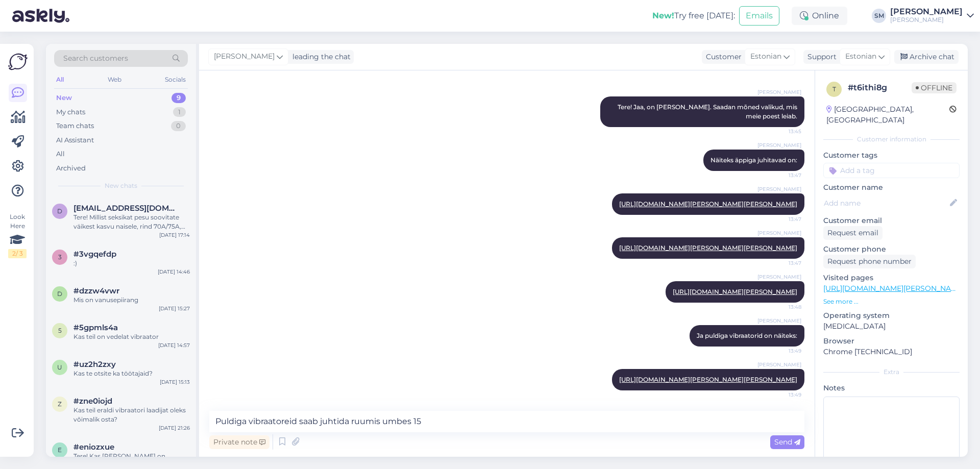 The height and width of the screenshot is (469, 980). What do you see at coordinates (94, 447) in the screenshot?
I see `span: #eniozxue` at bounding box center [94, 447].